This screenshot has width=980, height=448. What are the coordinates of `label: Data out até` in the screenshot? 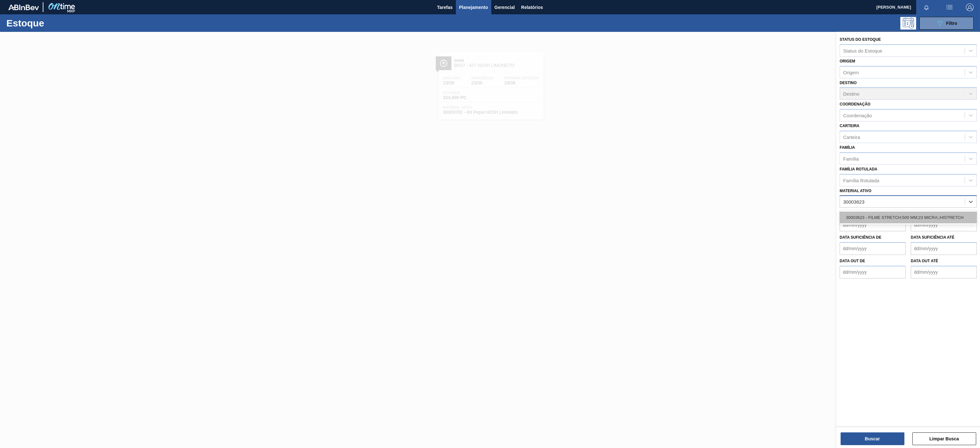 It's located at (924, 261).